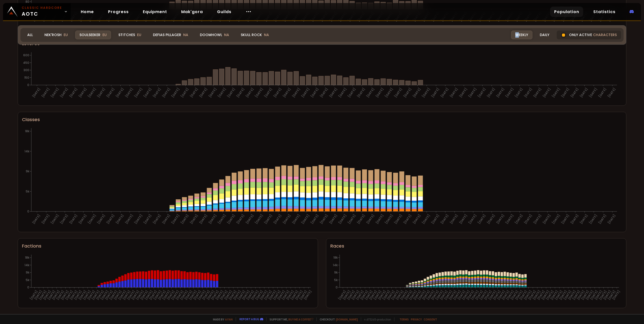 The image size is (644, 324). Describe the element at coordinates (215, 35) in the screenshot. I see `div: Doomhowl` at that location.